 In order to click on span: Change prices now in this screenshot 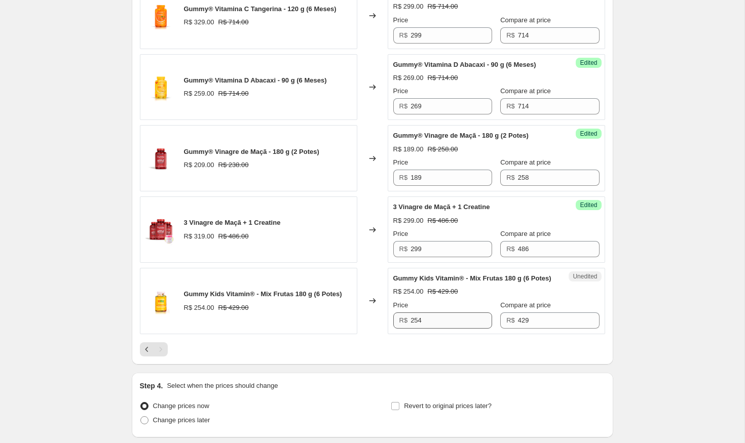, I will do `click(181, 406)`.